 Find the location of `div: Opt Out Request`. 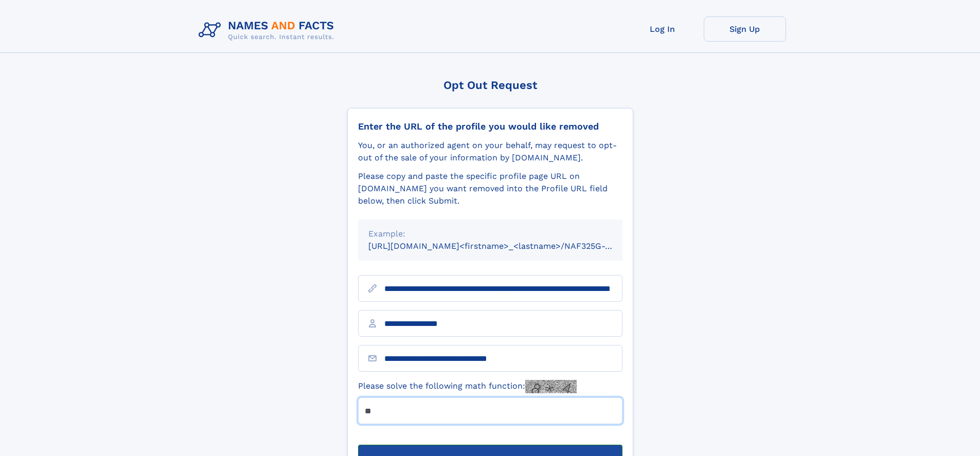

div: Opt Out Request is located at coordinates (490, 85).